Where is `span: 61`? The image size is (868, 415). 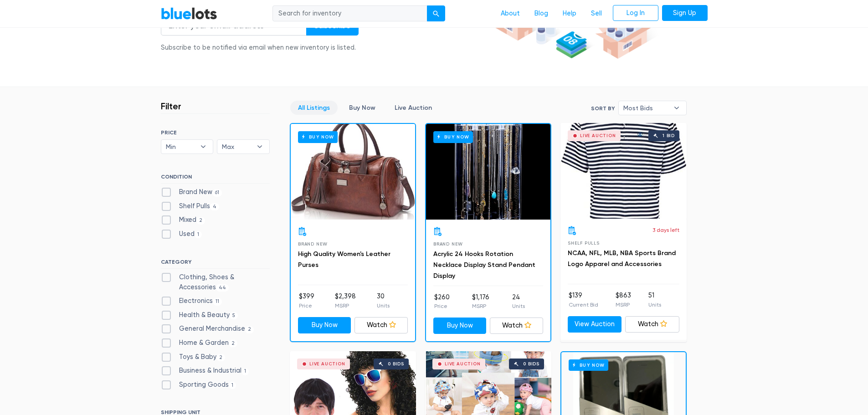 span: 61 is located at coordinates (218, 193).